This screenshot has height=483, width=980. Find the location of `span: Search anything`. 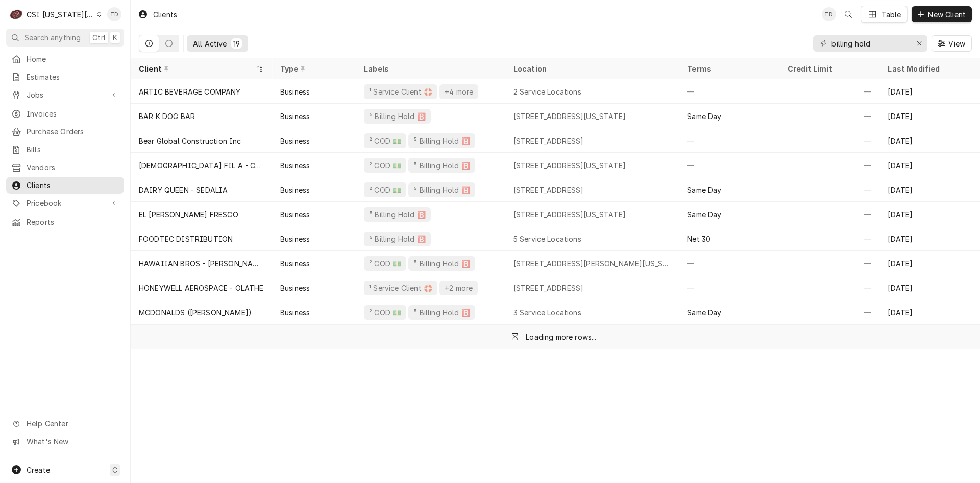

span: Search anything is located at coordinates (52, 38).